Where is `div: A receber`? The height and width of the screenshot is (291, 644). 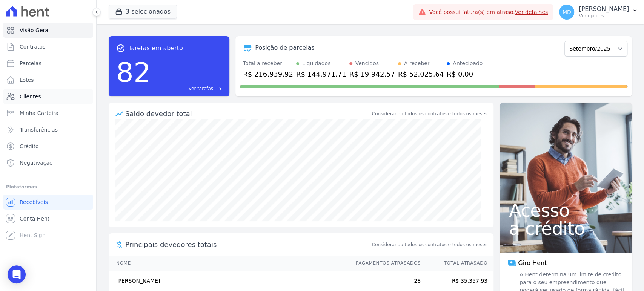
div: A receber is located at coordinates (416, 63).